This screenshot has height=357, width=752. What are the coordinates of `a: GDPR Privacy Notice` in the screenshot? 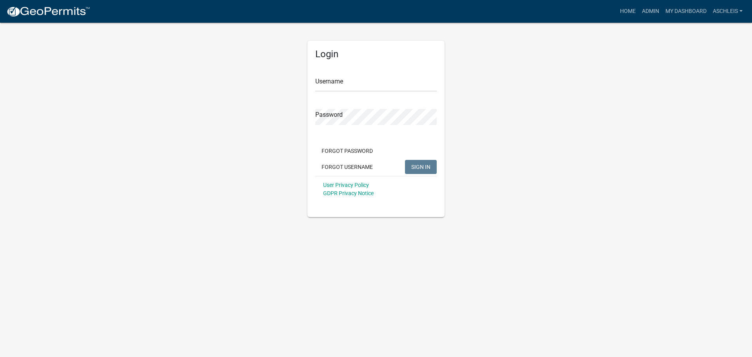 It's located at (348, 193).